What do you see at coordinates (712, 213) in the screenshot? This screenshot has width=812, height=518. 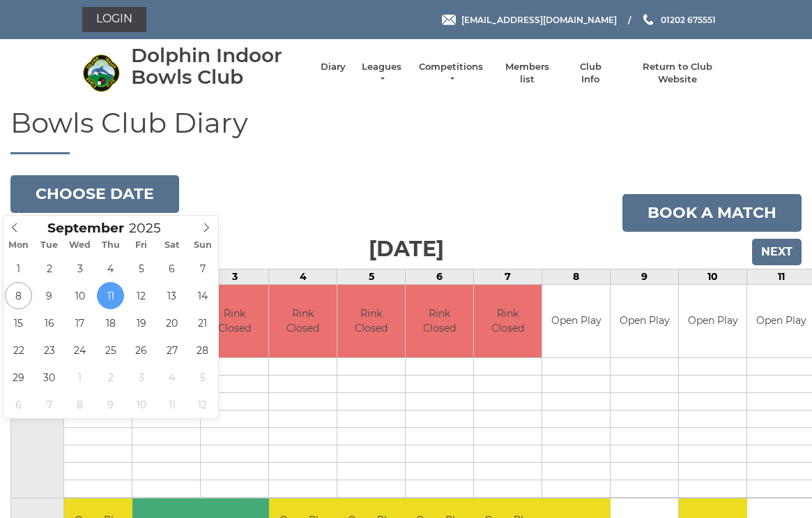 I see `a: Book a match` at bounding box center [712, 213].